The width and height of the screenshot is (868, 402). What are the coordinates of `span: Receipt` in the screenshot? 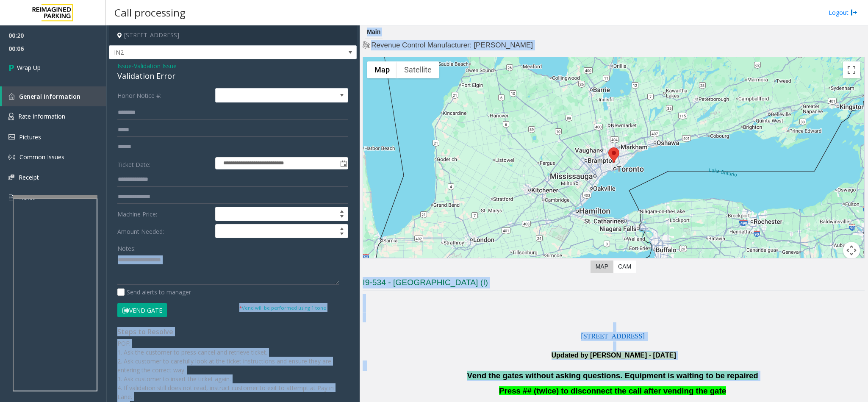 It's located at (29, 177).